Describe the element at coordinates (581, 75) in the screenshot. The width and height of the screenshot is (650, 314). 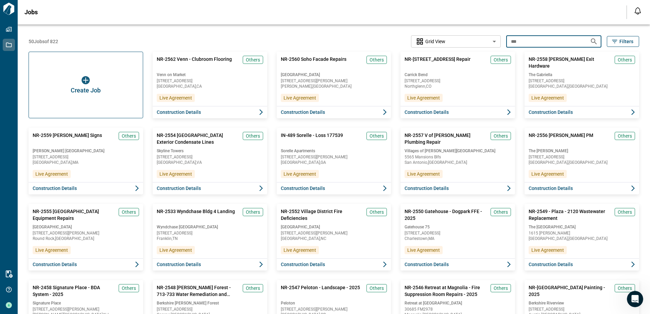
I see `span: The Gabriella` at that location.